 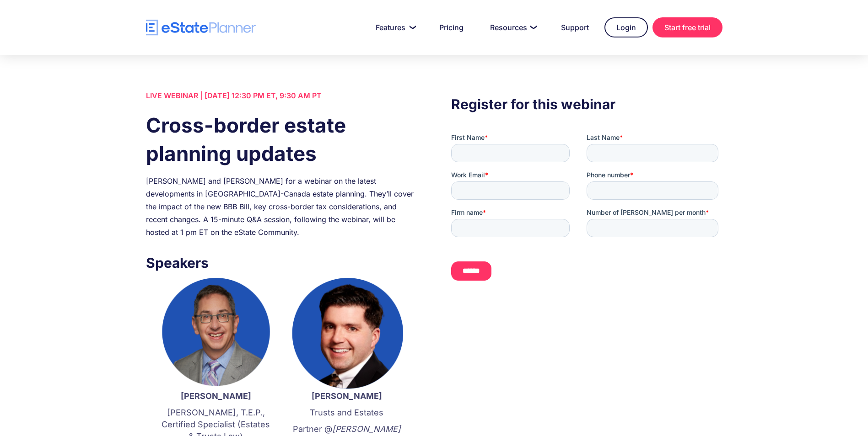 I want to click on a: Features, so click(x=394, y=27).